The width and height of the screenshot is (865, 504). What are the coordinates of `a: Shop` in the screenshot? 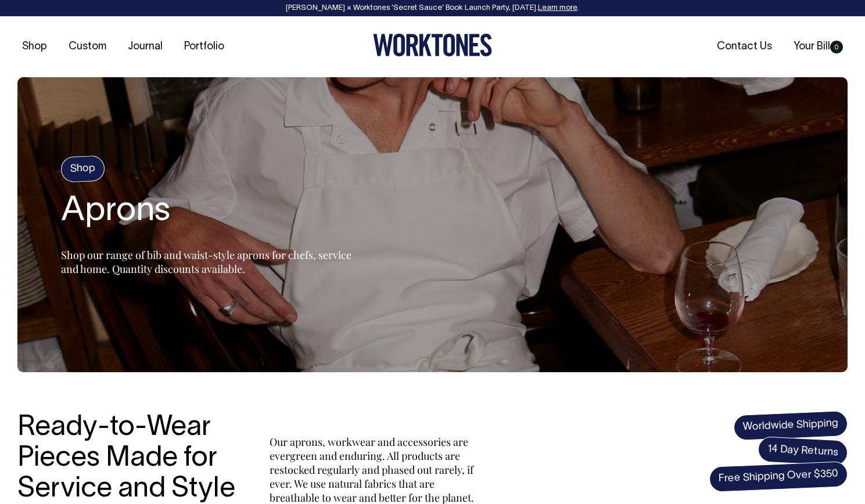 It's located at (34, 47).